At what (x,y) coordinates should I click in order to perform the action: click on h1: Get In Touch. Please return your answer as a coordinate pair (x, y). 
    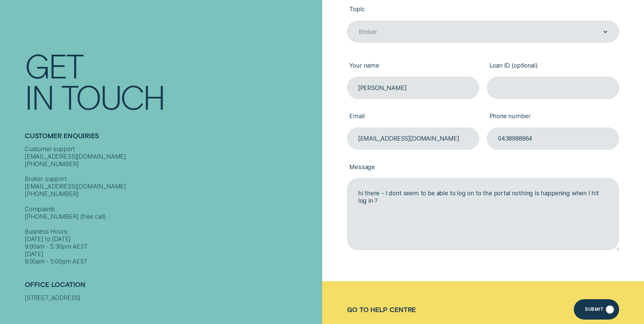
    Looking at the image, I should click on (172, 81).